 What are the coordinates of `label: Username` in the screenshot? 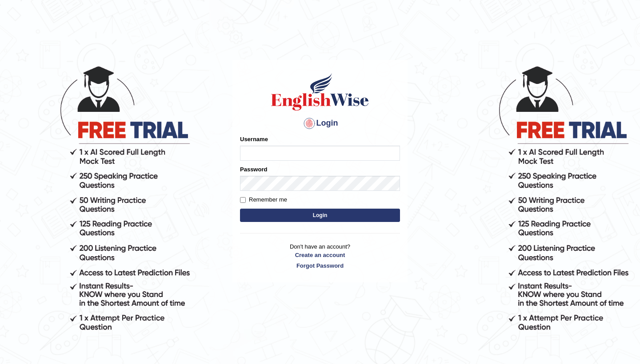 It's located at (254, 139).